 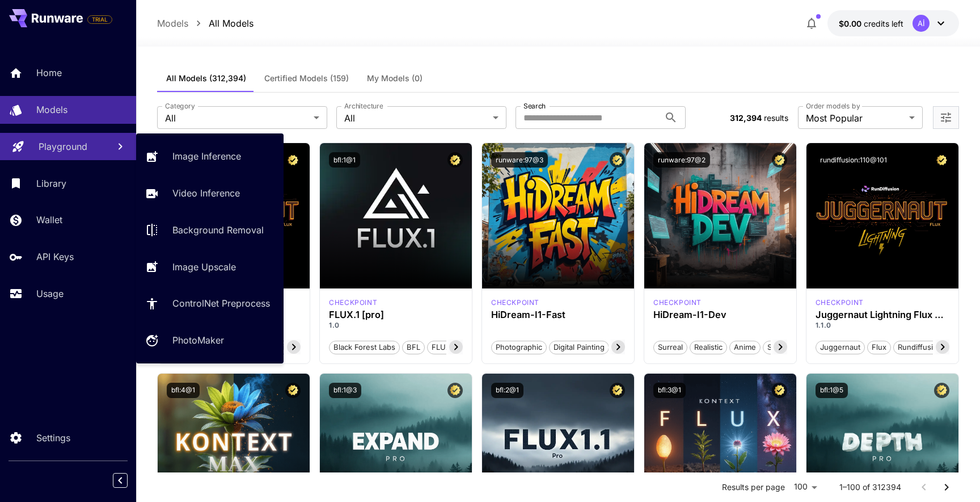 I want to click on label: Search, so click(x=534, y=105).